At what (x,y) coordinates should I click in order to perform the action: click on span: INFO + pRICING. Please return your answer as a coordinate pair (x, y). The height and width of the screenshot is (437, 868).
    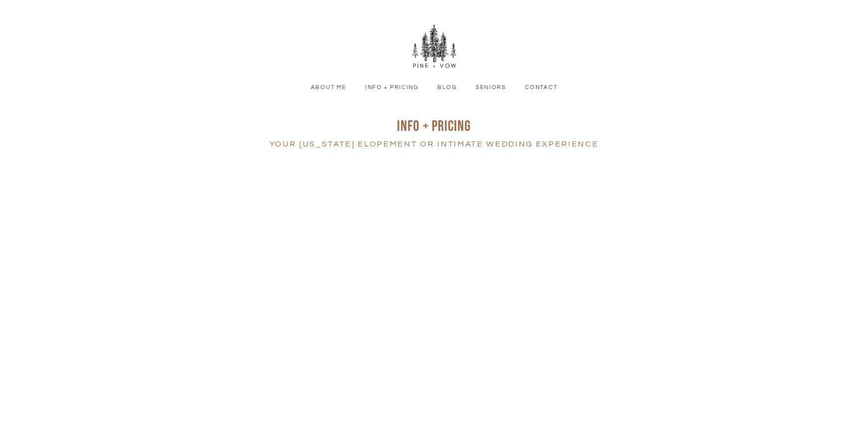
    Looking at the image, I should click on (434, 127).